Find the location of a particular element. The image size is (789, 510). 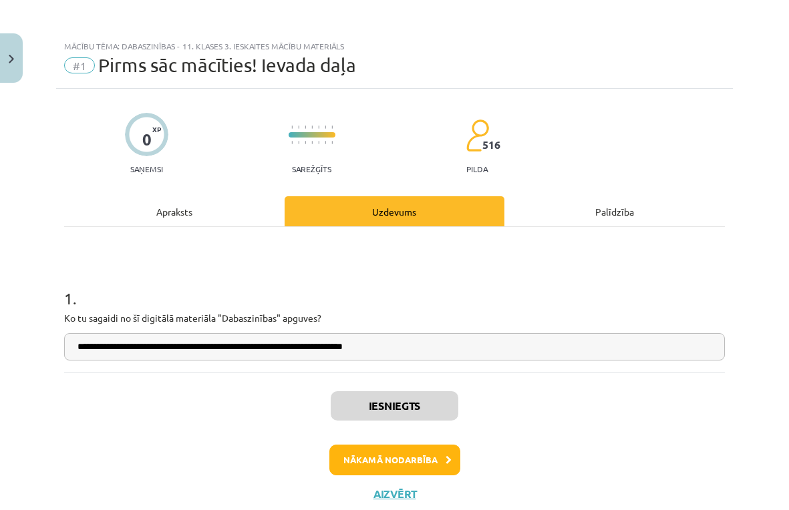

img: students-c634bb4e5e11cddfef0936a35e636f08e4e9abd3cc4e673bd6f9a4125e45ecb1.svg is located at coordinates (477, 136).